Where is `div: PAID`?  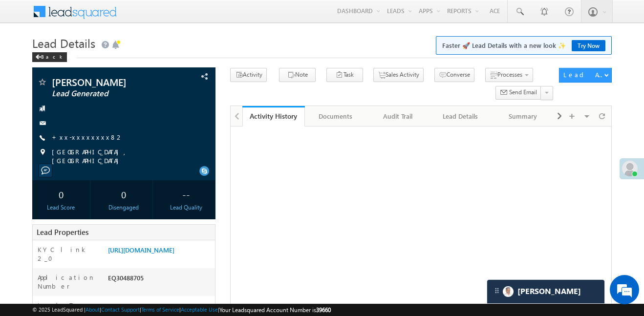
div: PAID is located at coordinates (160, 307).